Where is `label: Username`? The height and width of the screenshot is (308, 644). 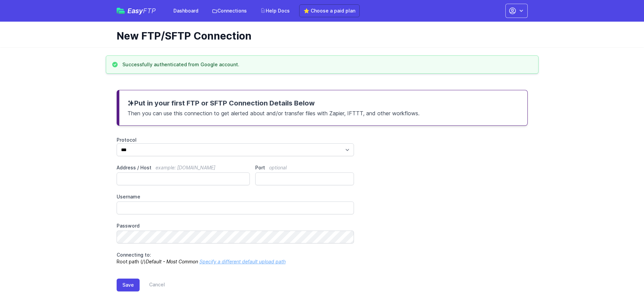
label: Username is located at coordinates (236, 197).